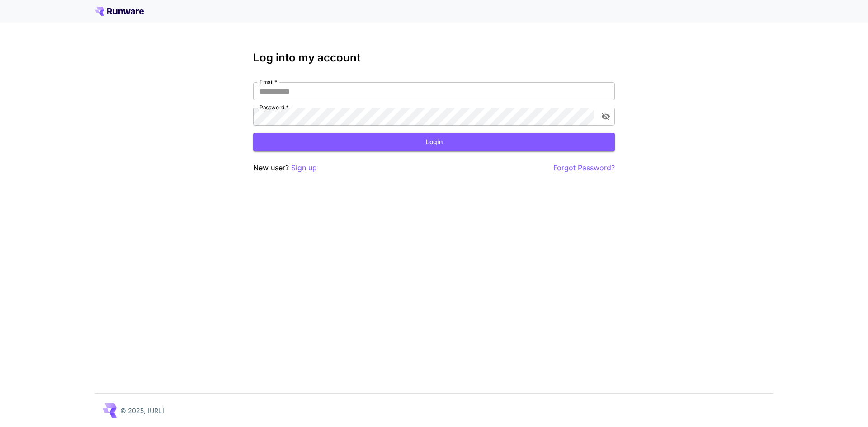  Describe the element at coordinates (274, 107) in the screenshot. I see `label: Password` at that location.